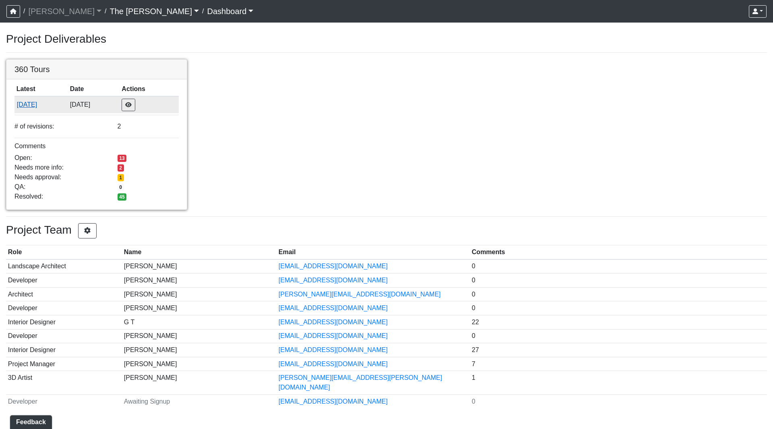  Describe the element at coordinates (199, 401) in the screenshot. I see `td: Awaiting Signup` at that location.